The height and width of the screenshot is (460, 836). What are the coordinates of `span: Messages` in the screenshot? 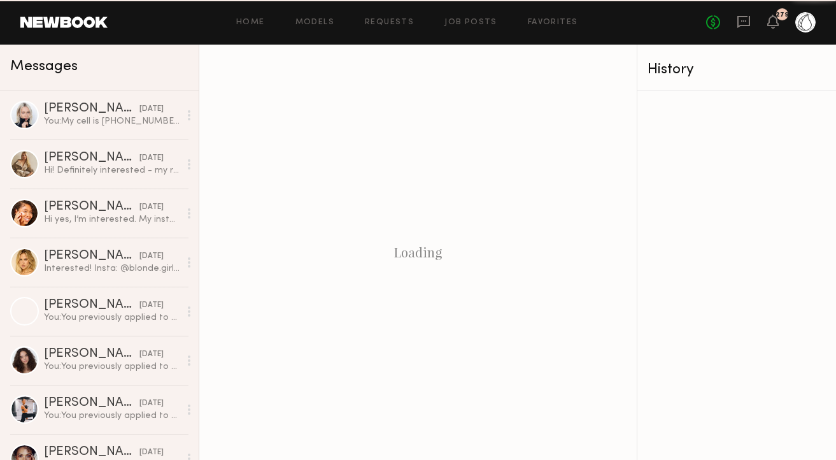 It's located at (44, 66).